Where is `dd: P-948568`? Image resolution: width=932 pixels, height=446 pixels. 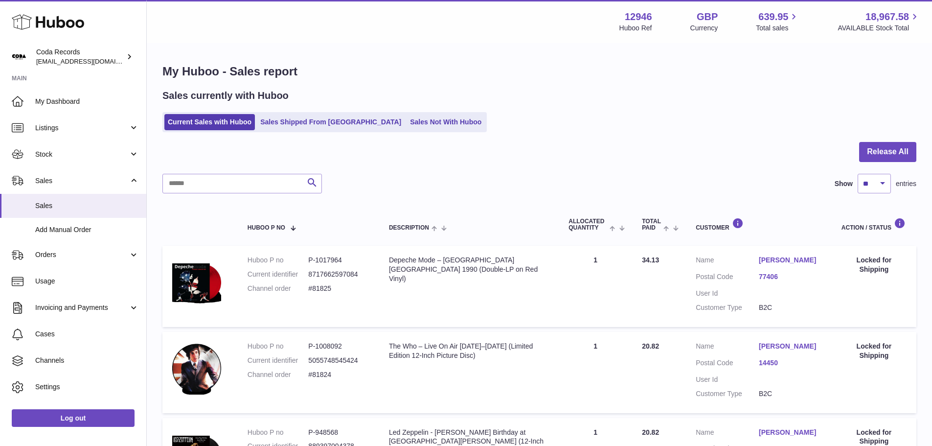
dd: P-948568 is located at coordinates (338, 432).